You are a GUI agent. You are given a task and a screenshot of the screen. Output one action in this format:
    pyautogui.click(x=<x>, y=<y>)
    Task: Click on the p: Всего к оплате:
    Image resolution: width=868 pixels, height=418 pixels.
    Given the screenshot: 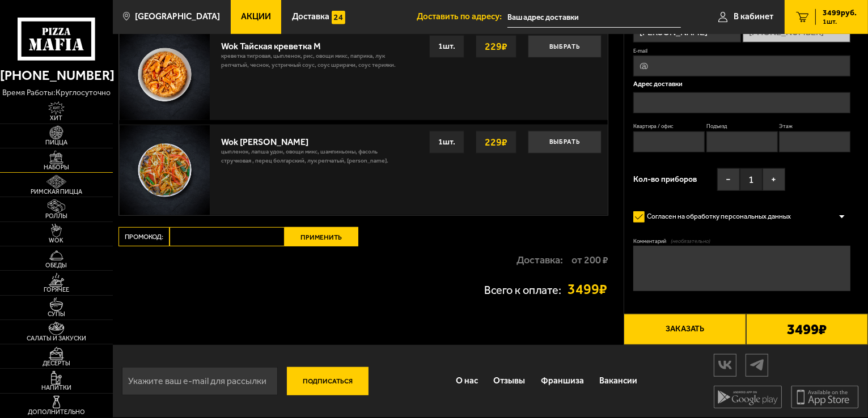 What is the action you would take?
    pyautogui.click(x=523, y=290)
    